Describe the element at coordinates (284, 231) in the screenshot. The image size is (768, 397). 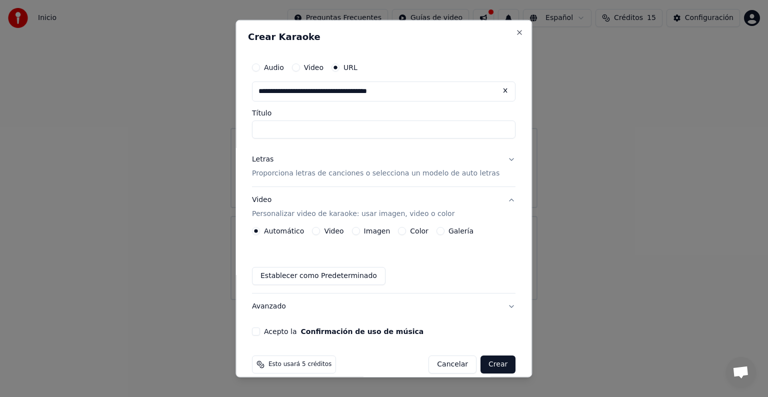
I see `label: Automático` at that location.